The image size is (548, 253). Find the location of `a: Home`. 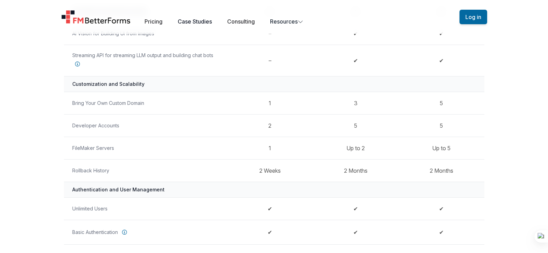

a: Home is located at coordinates (96, 17).